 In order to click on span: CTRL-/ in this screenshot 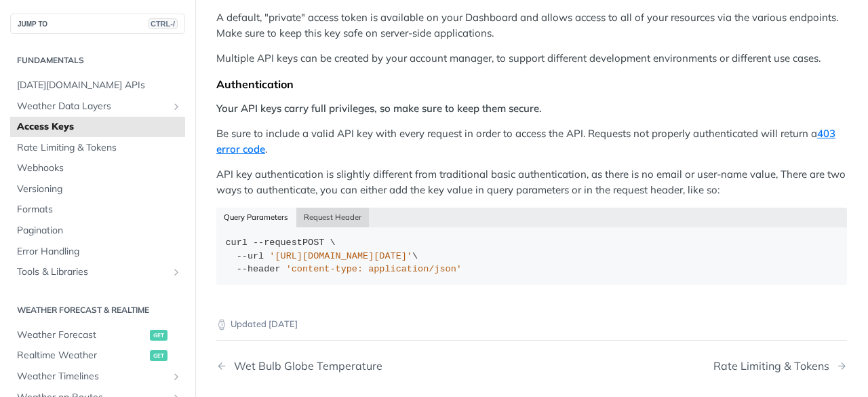, I will do `click(163, 23)`.